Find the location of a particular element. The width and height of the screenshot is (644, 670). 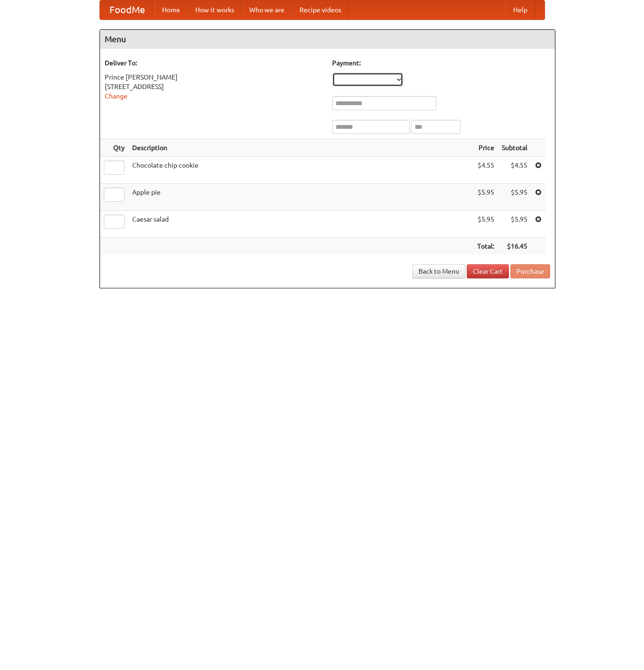

a: Recipe videos is located at coordinates (320, 10).